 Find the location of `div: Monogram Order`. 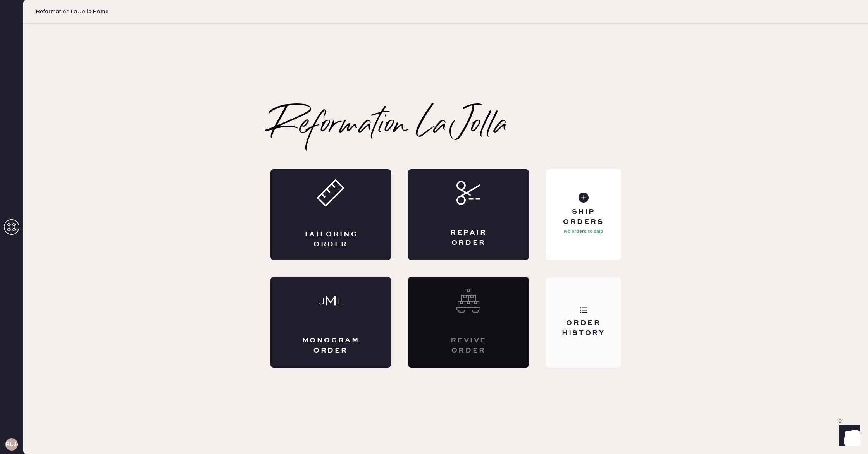

div: Monogram Order is located at coordinates (331, 346).